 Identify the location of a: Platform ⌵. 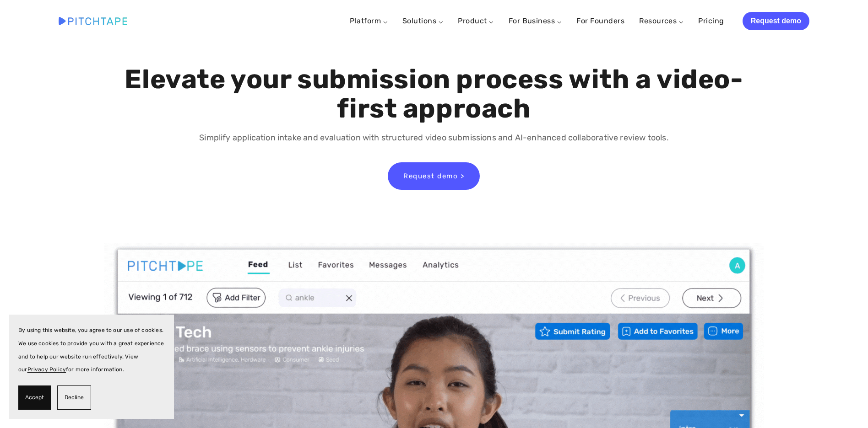
(369, 21).